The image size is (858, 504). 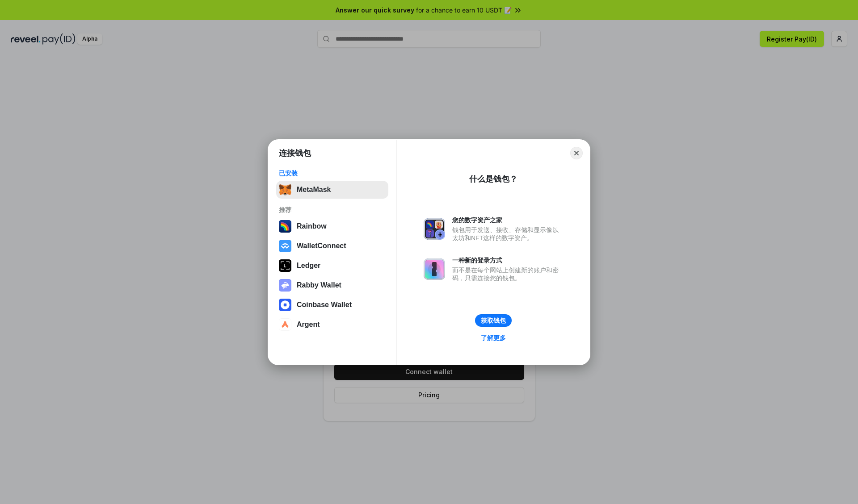 I want to click on div: 钱包用于发送、接收、存储和显示像以太坊和NFT这样的数字资产。, so click(x=508, y=234).